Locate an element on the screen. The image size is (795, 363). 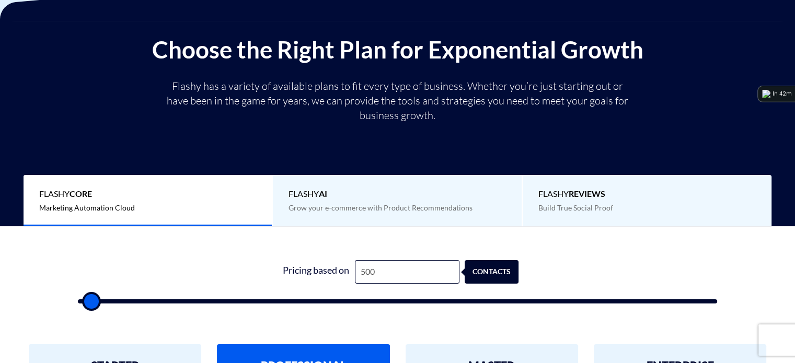
div: In 42m is located at coordinates (782, 94).